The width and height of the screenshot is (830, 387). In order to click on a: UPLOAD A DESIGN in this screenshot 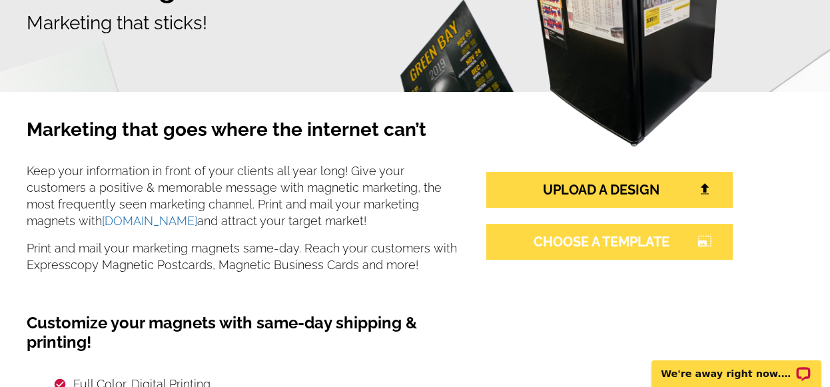, I will do `click(609, 190)`.